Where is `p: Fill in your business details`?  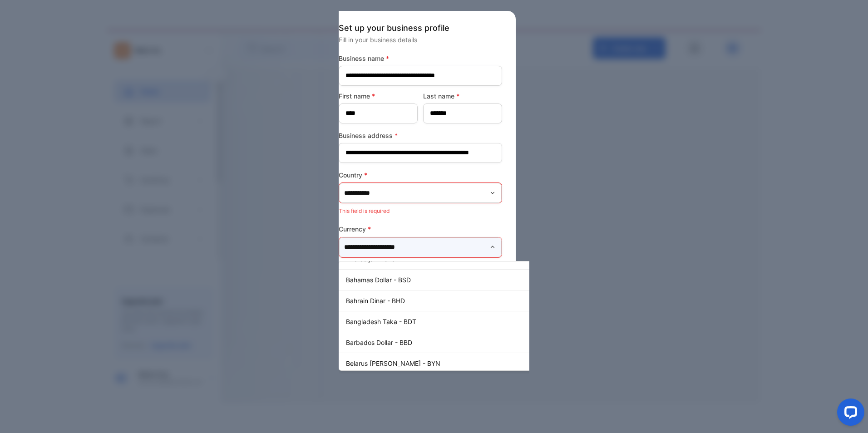
p: Fill in your business details is located at coordinates (420, 39).